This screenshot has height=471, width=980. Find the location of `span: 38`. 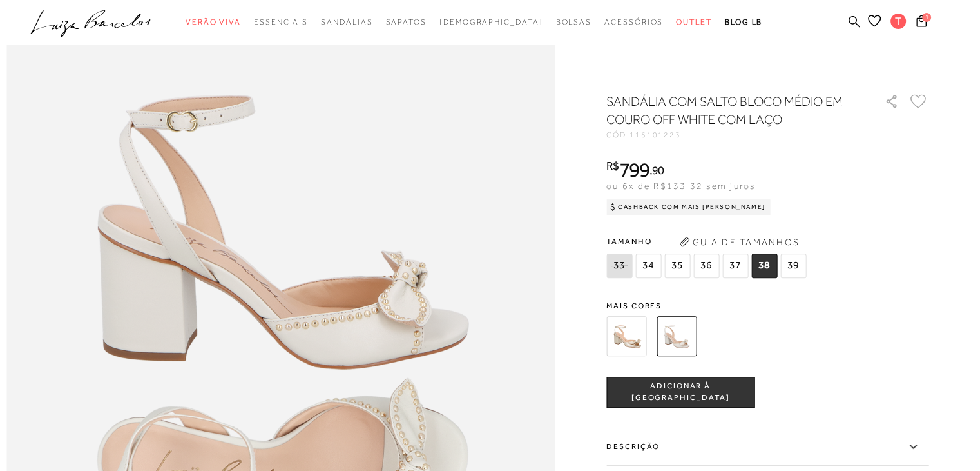

span: 38 is located at coordinates (764, 266).